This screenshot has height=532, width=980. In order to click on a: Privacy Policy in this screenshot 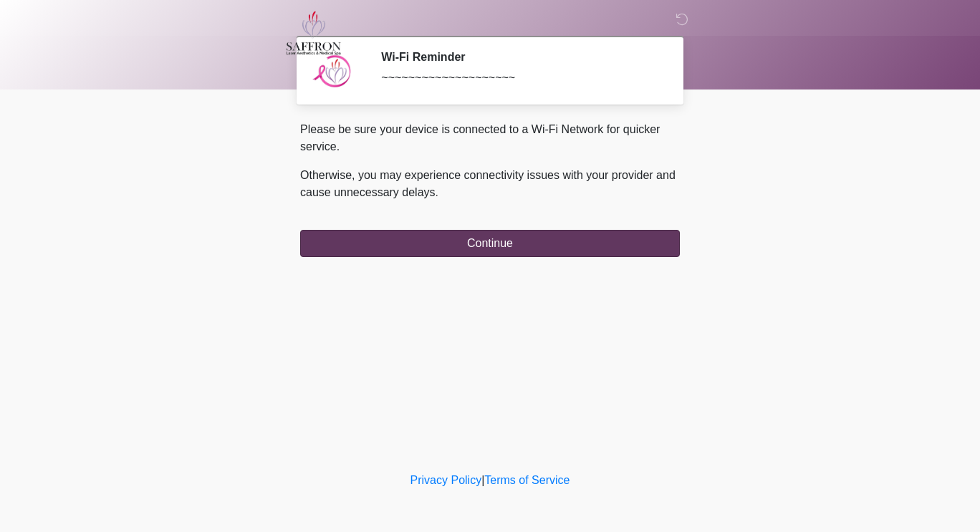, I will do `click(446, 479)`.